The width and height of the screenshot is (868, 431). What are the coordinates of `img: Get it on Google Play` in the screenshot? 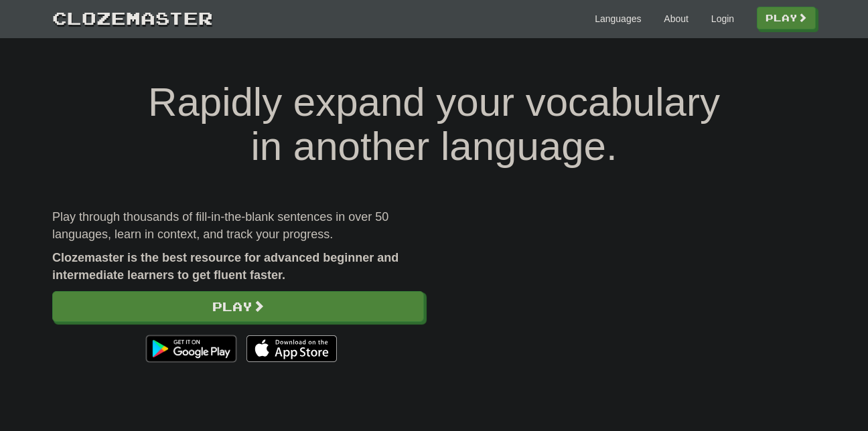 It's located at (191, 349).